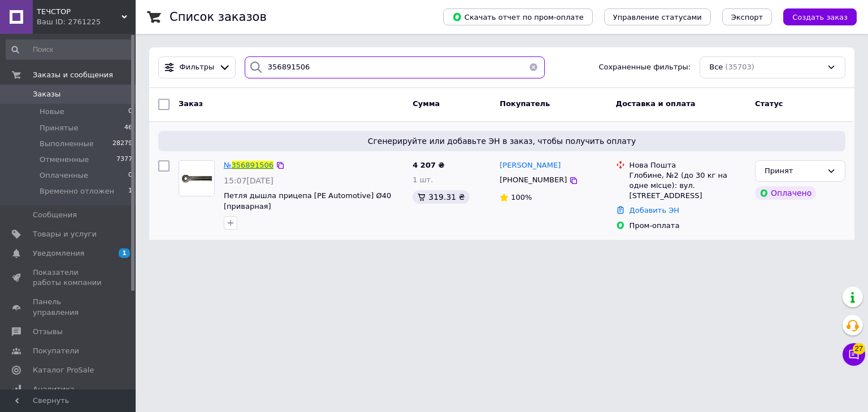  I want to click on span: Заказ, so click(190, 104).